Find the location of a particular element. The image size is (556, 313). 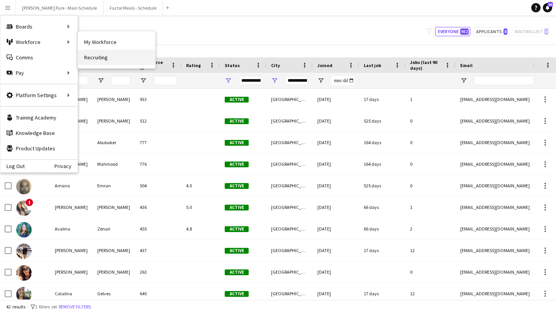

a: Recruiting is located at coordinates (117, 58).